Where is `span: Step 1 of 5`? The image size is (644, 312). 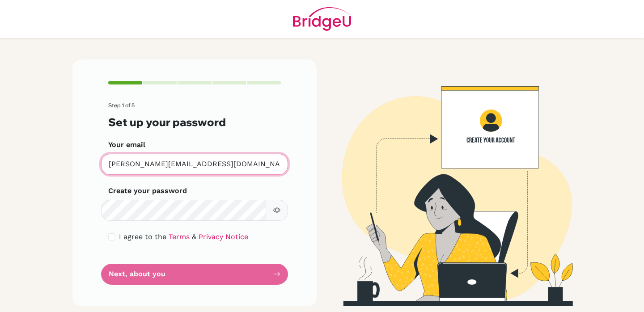 span: Step 1 of 5 is located at coordinates (121, 105).